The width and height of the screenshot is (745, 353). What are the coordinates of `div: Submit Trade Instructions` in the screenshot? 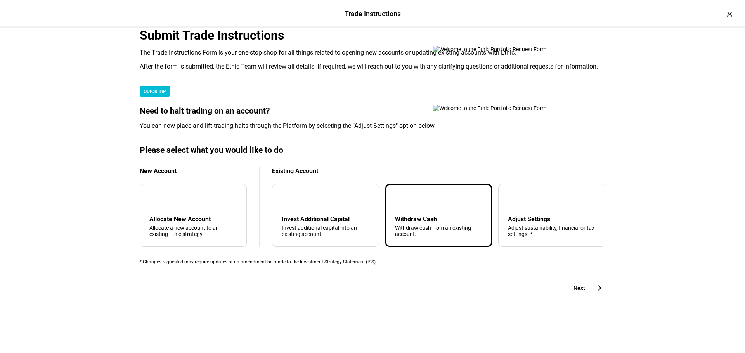 It's located at (372, 35).